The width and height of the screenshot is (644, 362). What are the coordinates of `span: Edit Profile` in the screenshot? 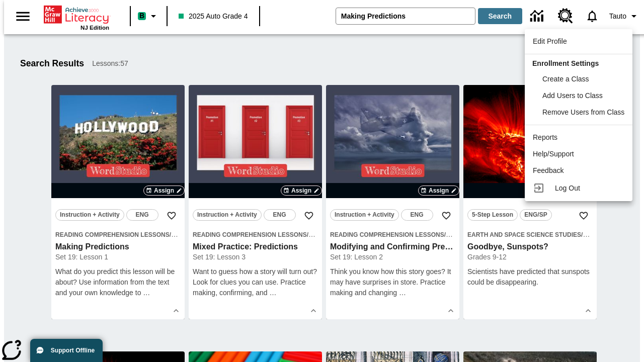 It's located at (550, 41).